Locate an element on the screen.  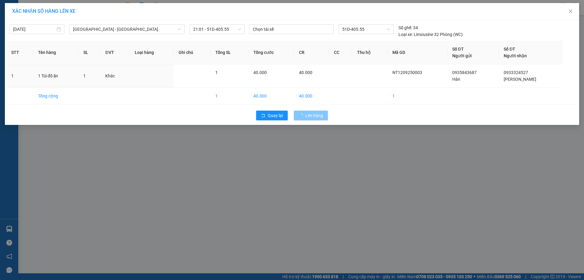
span: Gửi: is located at coordinates (10, 8).